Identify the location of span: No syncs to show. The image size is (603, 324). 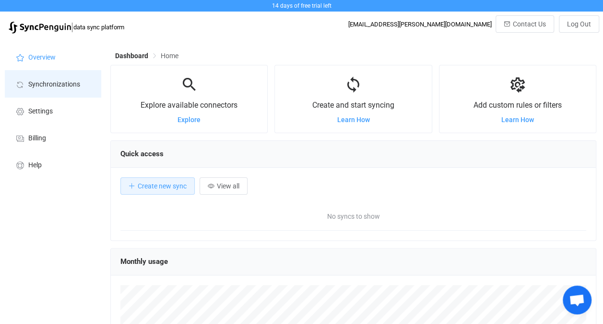
(354, 216).